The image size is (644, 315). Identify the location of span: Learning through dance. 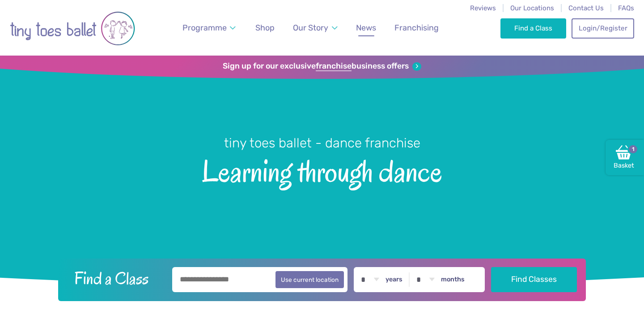
(322, 170).